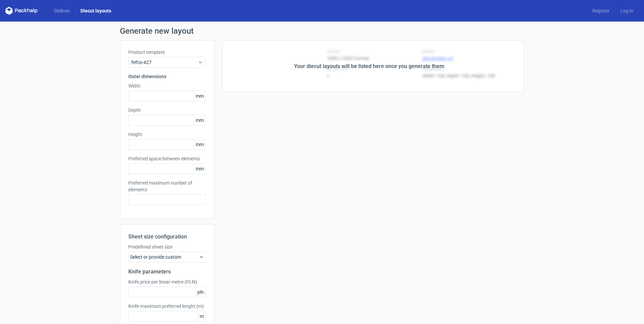 This screenshot has width=644, height=324. Describe the element at coordinates (167, 134) in the screenshot. I see `label: Height` at that location.